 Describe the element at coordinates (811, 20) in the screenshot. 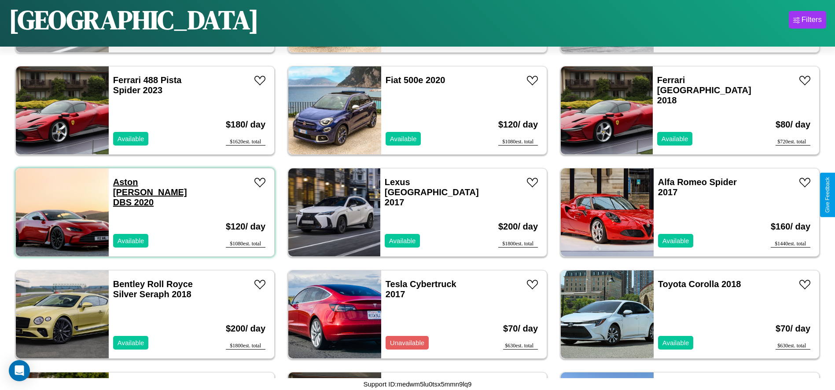

I see `div: Filters` at that location.